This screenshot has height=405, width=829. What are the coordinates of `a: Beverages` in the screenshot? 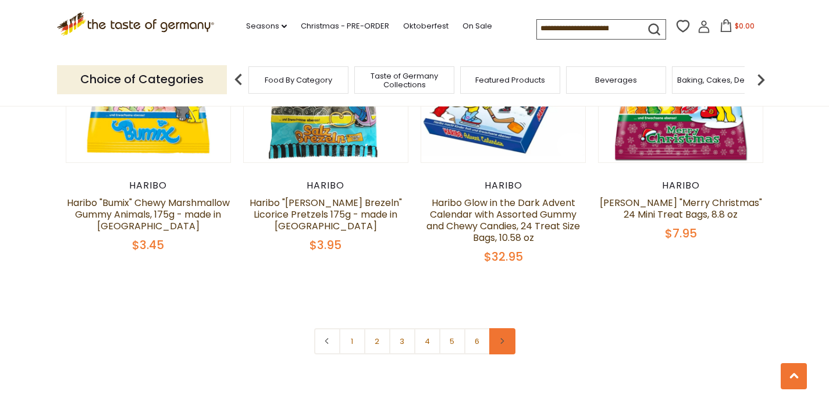 It's located at (616, 80).